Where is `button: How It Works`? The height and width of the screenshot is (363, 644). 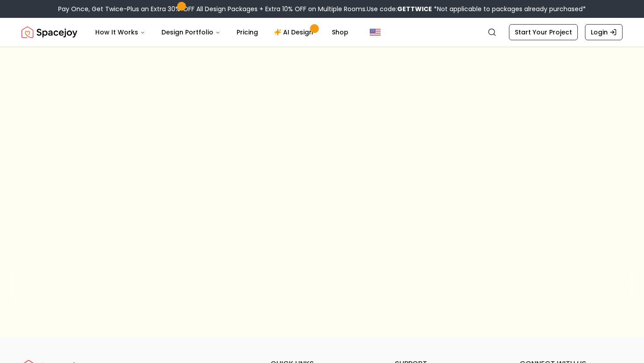 button: How It Works is located at coordinates (120, 32).